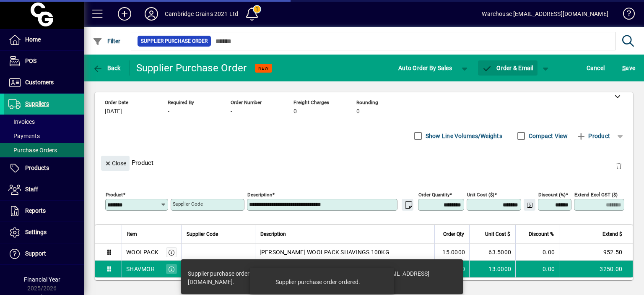  Describe the element at coordinates (595, 269) in the screenshot. I see `td: 3250.00` at that location.